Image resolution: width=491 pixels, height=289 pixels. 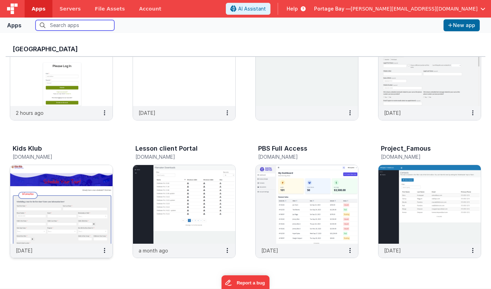 I want to click on span: Servers, so click(x=70, y=9).